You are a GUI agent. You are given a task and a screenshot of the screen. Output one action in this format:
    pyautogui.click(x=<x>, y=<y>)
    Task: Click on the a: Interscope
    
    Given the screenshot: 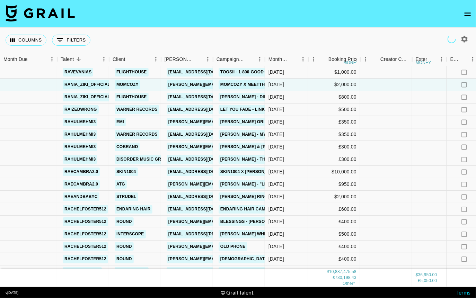 What is the action you would take?
    pyautogui.click(x=130, y=234)
    